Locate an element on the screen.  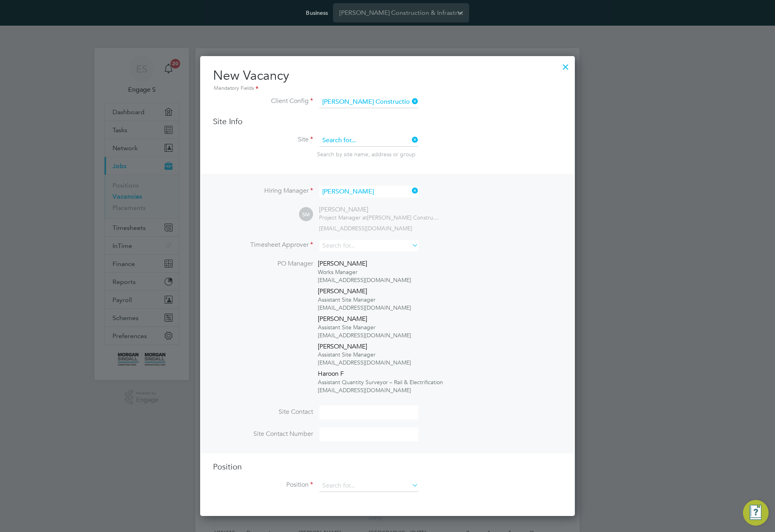
label: Site Contact is located at coordinates (263, 411).